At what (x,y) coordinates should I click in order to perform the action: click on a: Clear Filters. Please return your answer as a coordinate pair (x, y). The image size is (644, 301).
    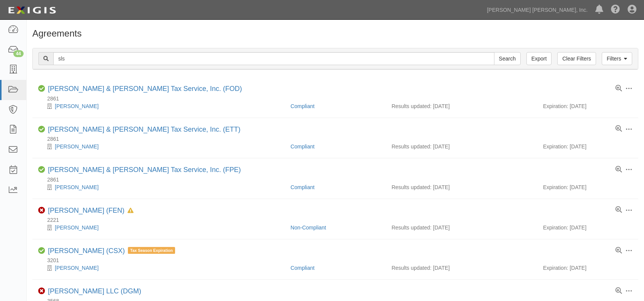
    Looking at the image, I should click on (576, 58).